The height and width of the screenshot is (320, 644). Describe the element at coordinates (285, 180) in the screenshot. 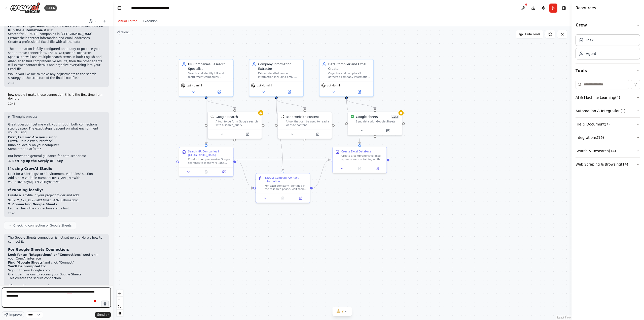

I see `div: Extract Company Contact Information` at that location.